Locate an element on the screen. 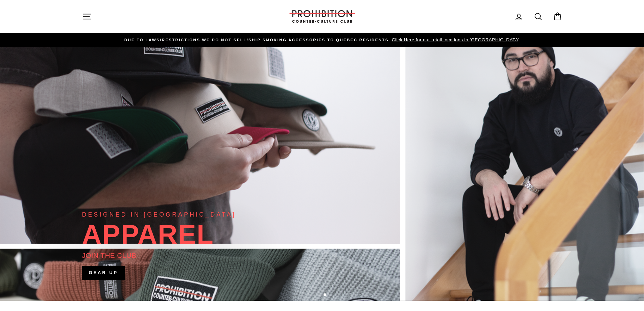  a: DUE TO LAWS/restrictions WE DO NOT SELL/SHIP SMOKING ACCESSORIES to qUEBEC RESIDENTS Click Here f... is located at coordinates (322, 40).